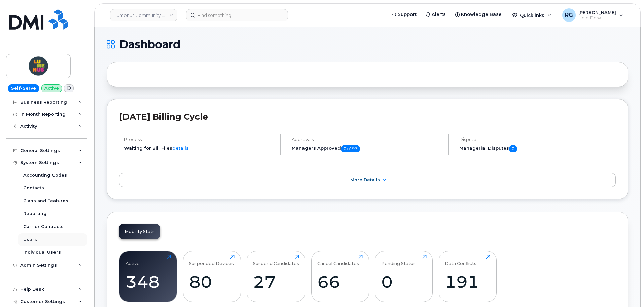  Describe the element at coordinates (367, 148) in the screenshot. I see `h5: Managers Approved` at that location.